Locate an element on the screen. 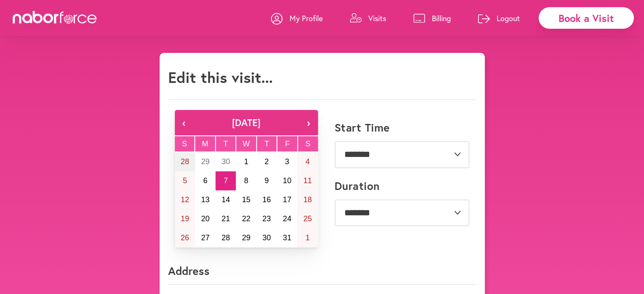  abbr: Wednesday is located at coordinates (246, 144).